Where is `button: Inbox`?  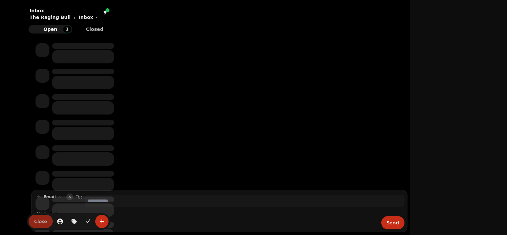
button: Inbox is located at coordinates (89, 17).